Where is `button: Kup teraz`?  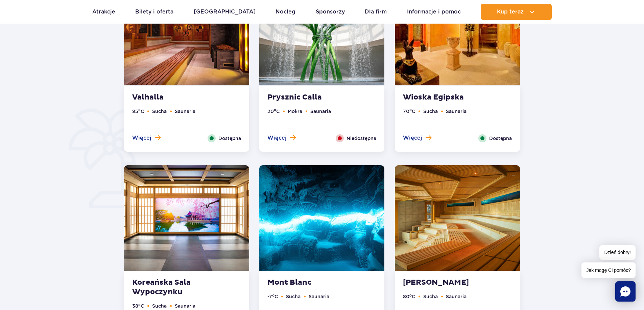 button: Kup teraz is located at coordinates (516, 12).